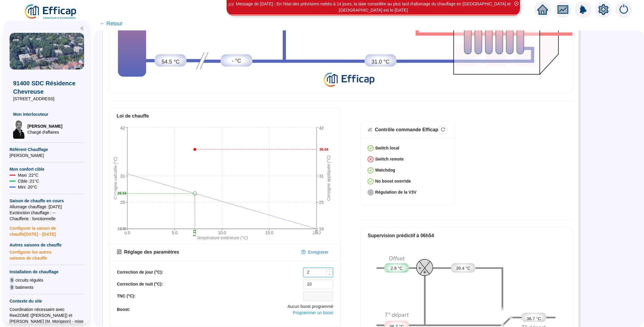 The image size is (644, 327). Describe the element at coordinates (321, 229) in the screenshot. I see `tspan: 19` at that location.